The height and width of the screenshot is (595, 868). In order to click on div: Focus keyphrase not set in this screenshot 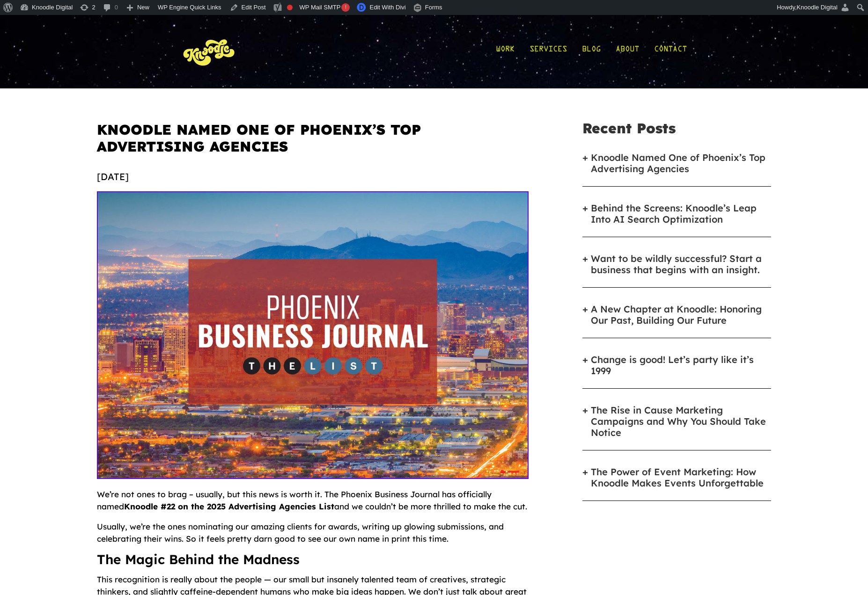, I will do `click(290, 7)`.